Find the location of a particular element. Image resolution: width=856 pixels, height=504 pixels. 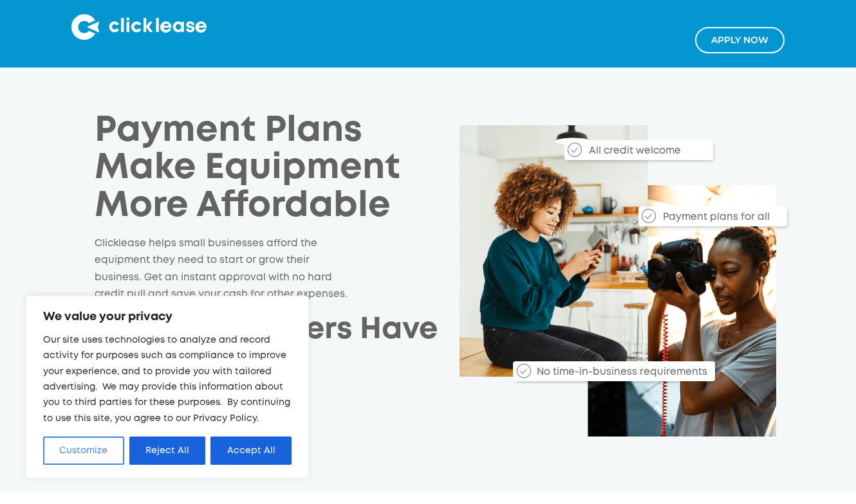

img: Clicklease logo is located at coordinates (139, 27).